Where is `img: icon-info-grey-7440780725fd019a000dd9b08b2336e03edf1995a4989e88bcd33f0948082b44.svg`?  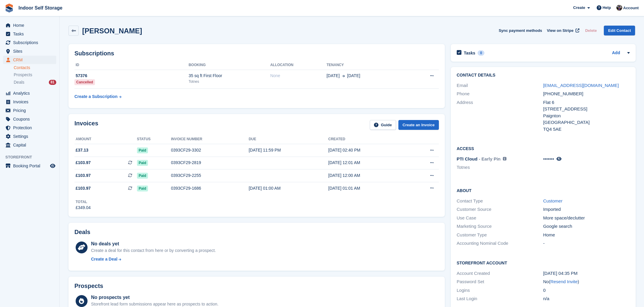
img: icon-info-grey-7440780725fd019a000dd9b08b2336e03edf1995a4989e88bcd33f0948082b44.svg is located at coordinates (505, 159).